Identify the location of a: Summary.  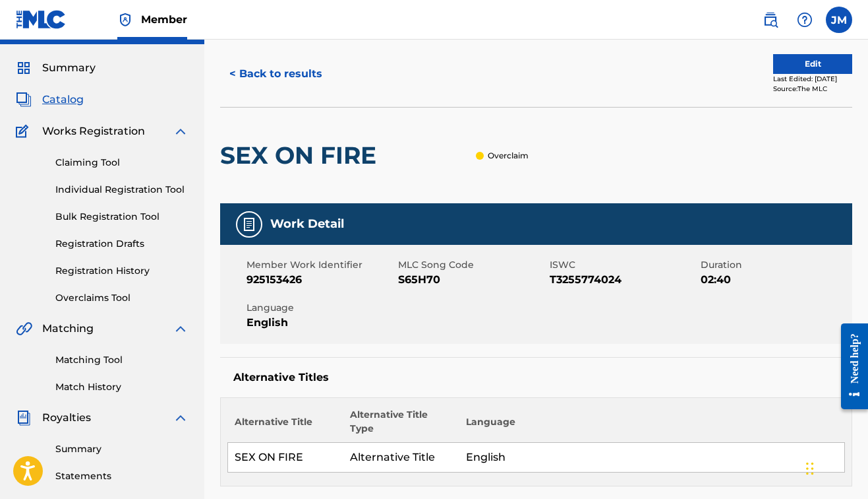
(122, 448).